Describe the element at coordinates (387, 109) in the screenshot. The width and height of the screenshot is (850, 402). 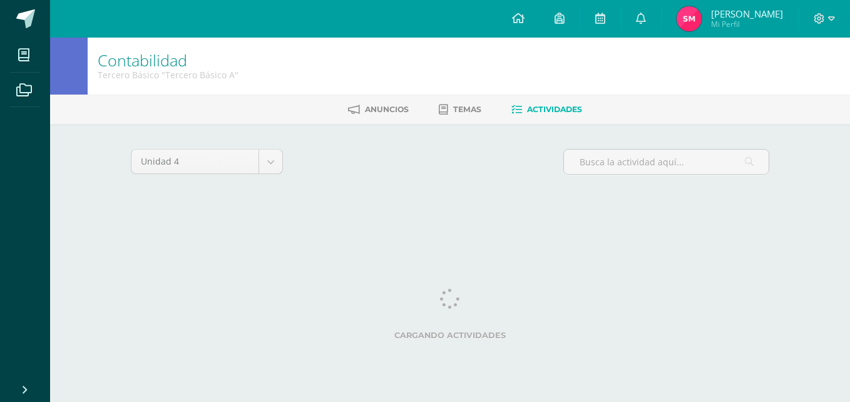
I see `span: Anuncios` at that location.